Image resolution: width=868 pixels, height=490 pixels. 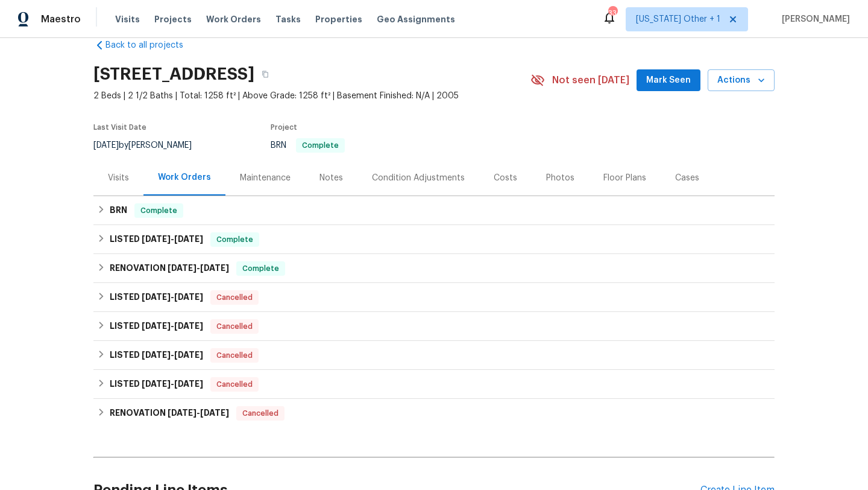 What do you see at coordinates (61, 20) in the screenshot?
I see `span: Maestro` at bounding box center [61, 20].